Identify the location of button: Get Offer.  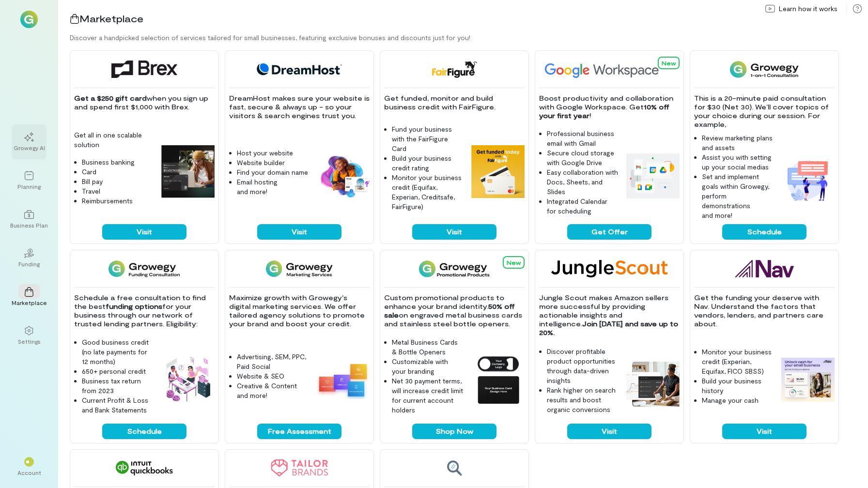
(609, 232).